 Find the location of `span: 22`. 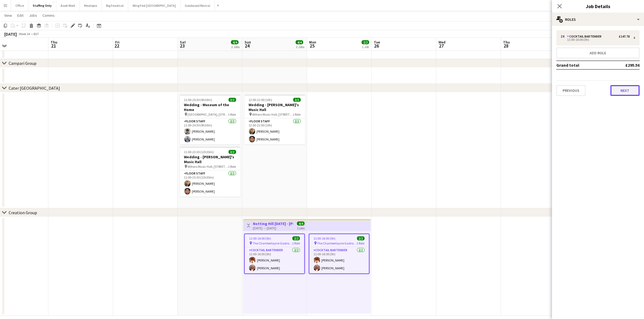

span: 22 is located at coordinates (117, 46).